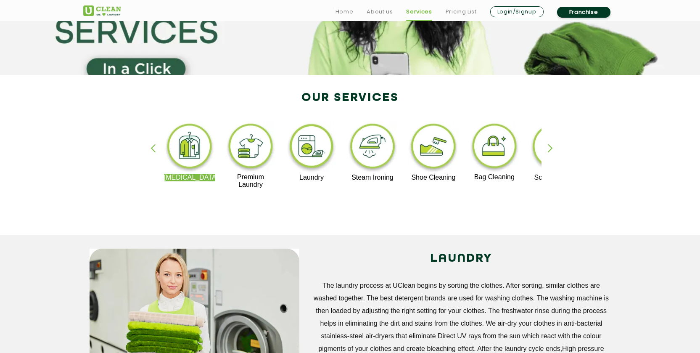  I want to click on img: shoe_cleaning_11zon.webp, so click(434, 148).